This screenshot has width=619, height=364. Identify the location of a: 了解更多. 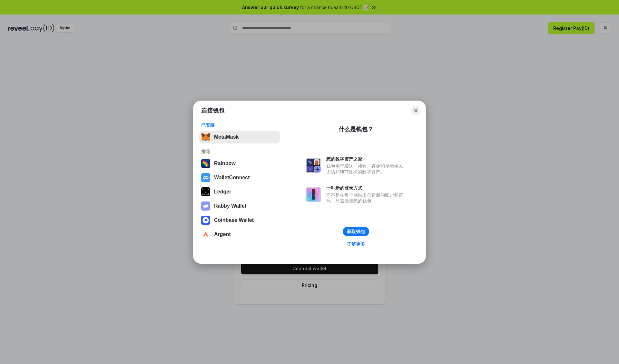
(356, 244).